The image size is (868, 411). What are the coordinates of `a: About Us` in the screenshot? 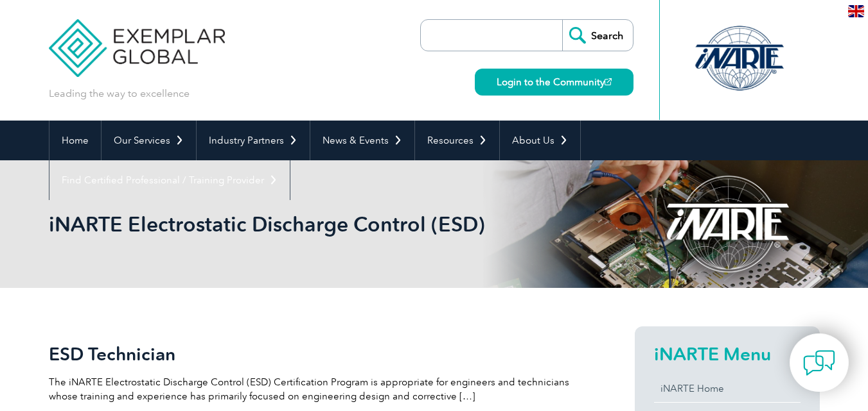 It's located at (540, 141).